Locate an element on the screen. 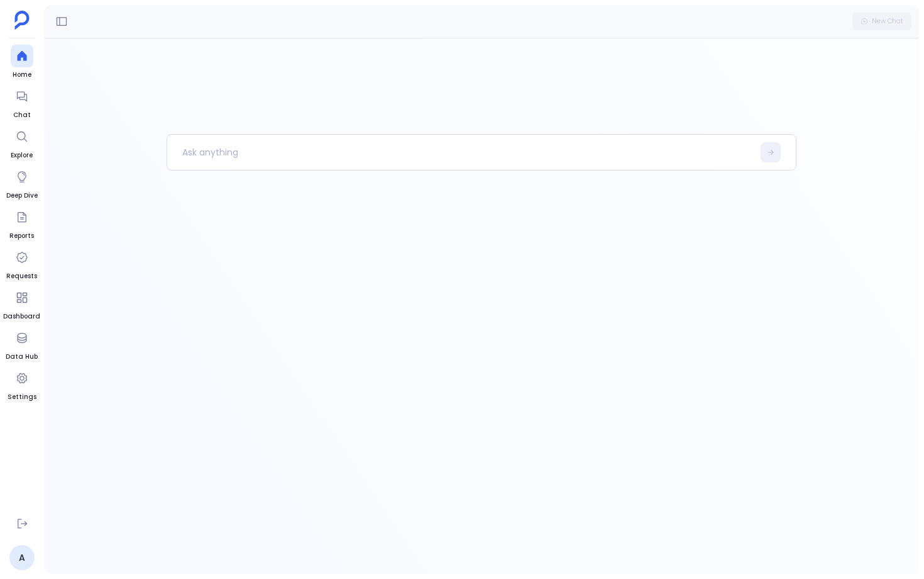  span: Data Hub is located at coordinates (21, 357).